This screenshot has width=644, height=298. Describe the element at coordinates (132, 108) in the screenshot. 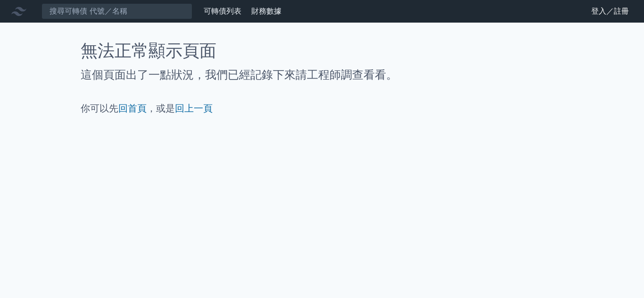

I see `a: 回首頁` at that location.